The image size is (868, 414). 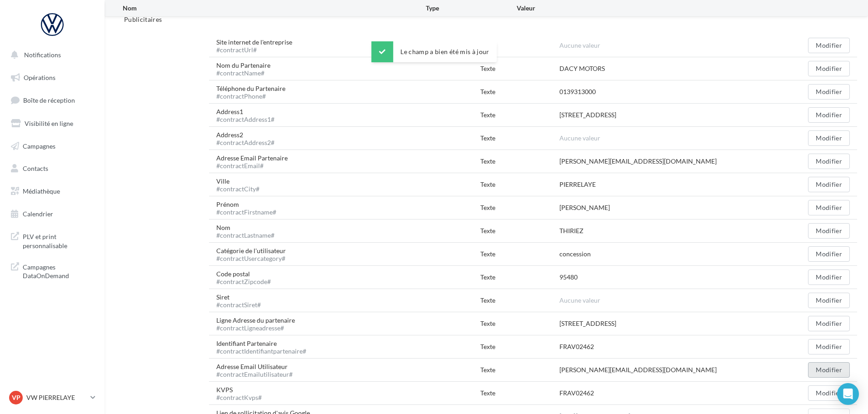 I want to click on div: Adresse Email Utilisateur, so click(x=258, y=370).